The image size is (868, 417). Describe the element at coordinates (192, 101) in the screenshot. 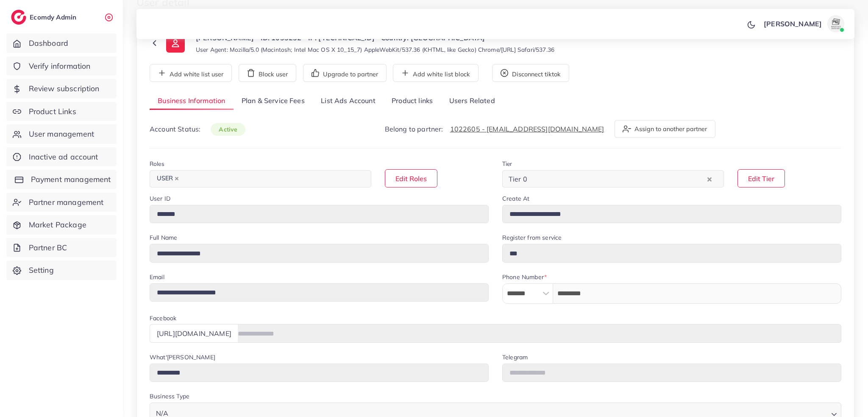

I see `a: Business Information` at that location.